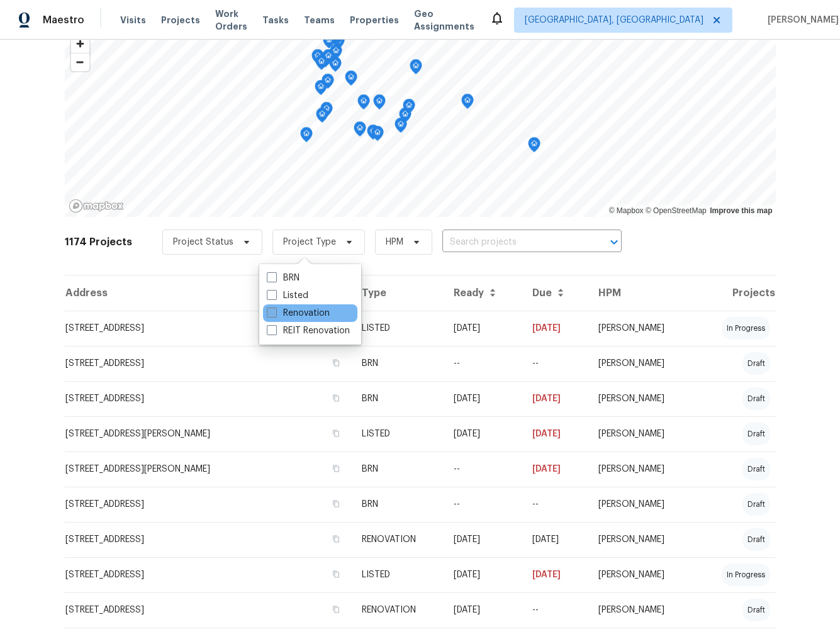 Image resolution: width=840 pixels, height=632 pixels. What do you see at coordinates (555, 293) in the screenshot?
I see `th: Due` at bounding box center [555, 293].